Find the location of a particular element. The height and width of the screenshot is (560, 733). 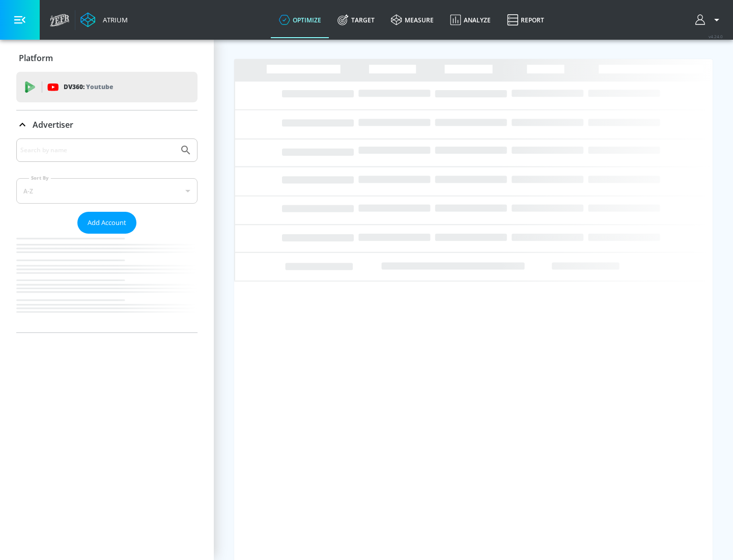

div: Platform is located at coordinates (107, 58).